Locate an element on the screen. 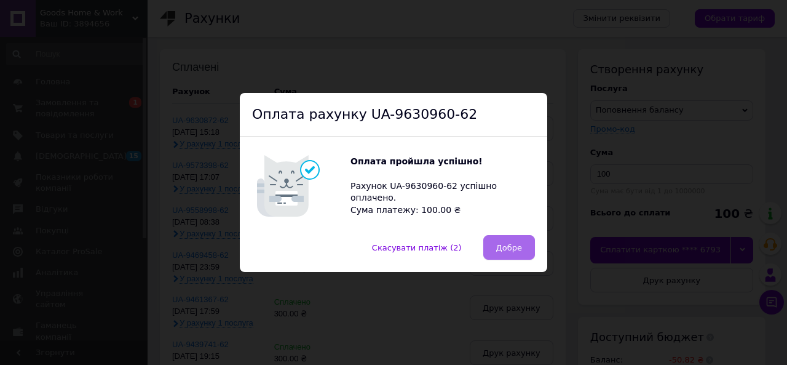  div: Рахунок UA-9630960-62 успішно оплачено. Сума платежу: 100.00 ₴ is located at coordinates (443, 186).